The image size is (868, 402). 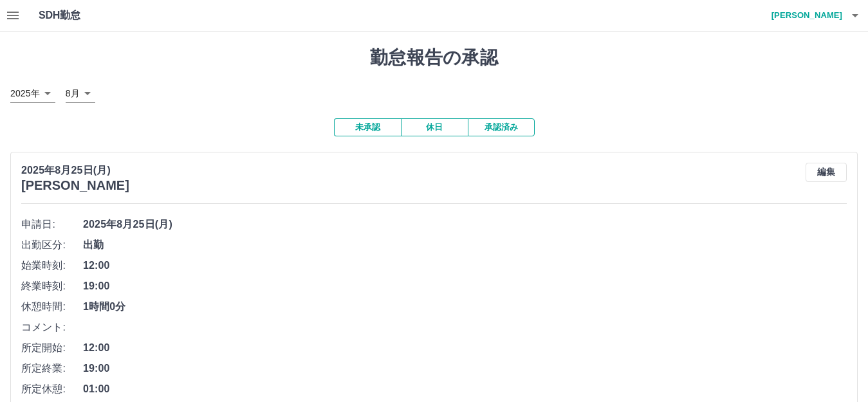 What do you see at coordinates (52, 266) in the screenshot?
I see `span: 始業時刻:` at bounding box center [52, 266].